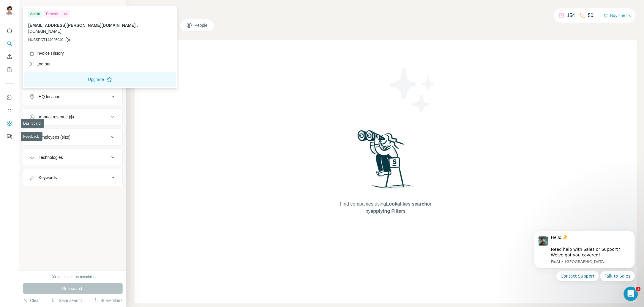 The image size is (644, 307). I want to click on button: Quick reply: Contact Support, so click(53, 51).